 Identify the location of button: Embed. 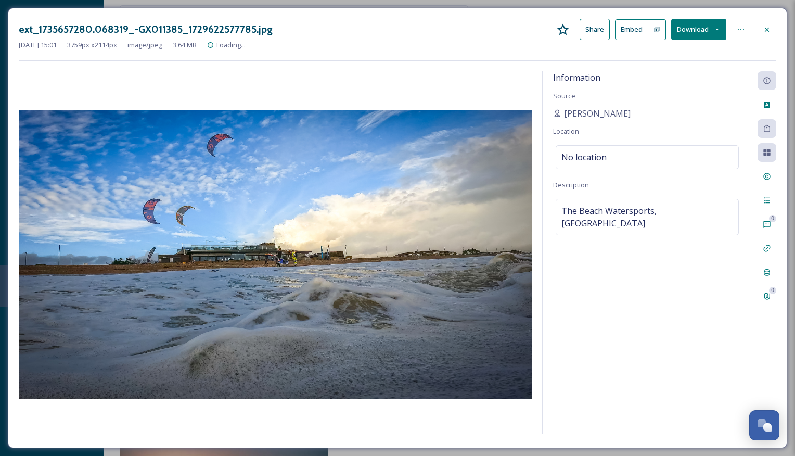
(632, 30).